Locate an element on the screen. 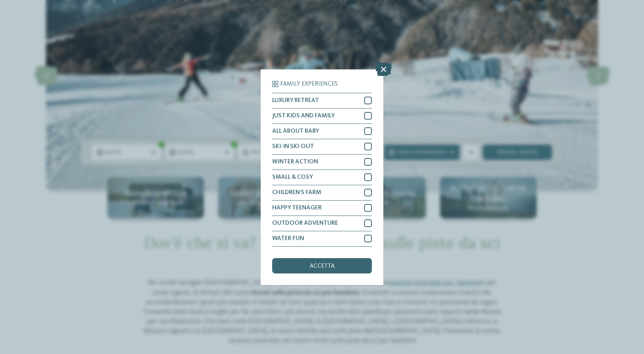 The image size is (644, 354). span: WINTER ACTION is located at coordinates (295, 162).